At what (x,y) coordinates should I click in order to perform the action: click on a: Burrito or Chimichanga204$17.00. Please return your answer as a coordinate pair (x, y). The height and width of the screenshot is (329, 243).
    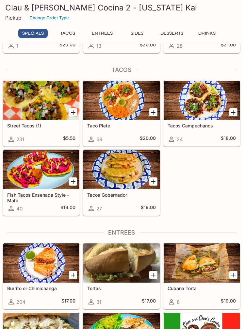
    Looking at the image, I should click on (41, 276).